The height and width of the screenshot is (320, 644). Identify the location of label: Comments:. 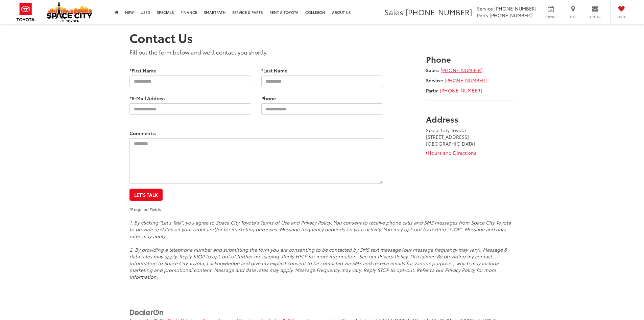
(143, 133).